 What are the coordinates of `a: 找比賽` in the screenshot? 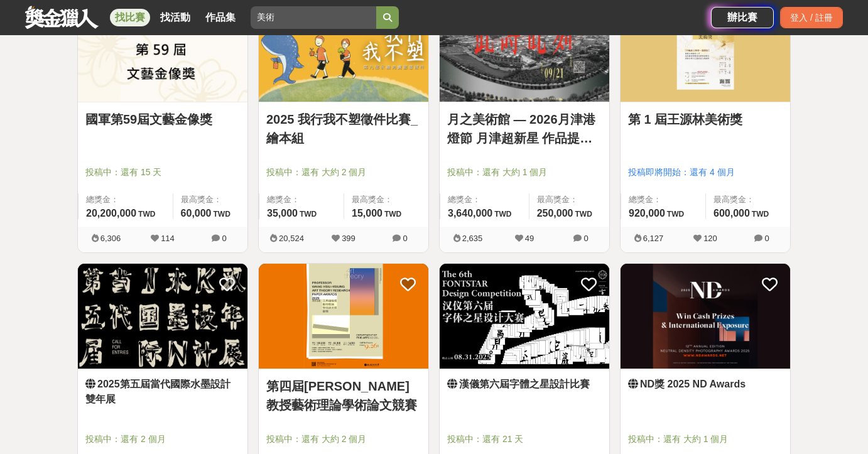 It's located at (130, 17).